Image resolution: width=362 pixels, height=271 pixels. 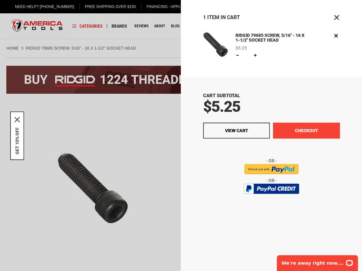 I want to click on a: View Cart, so click(x=237, y=131).